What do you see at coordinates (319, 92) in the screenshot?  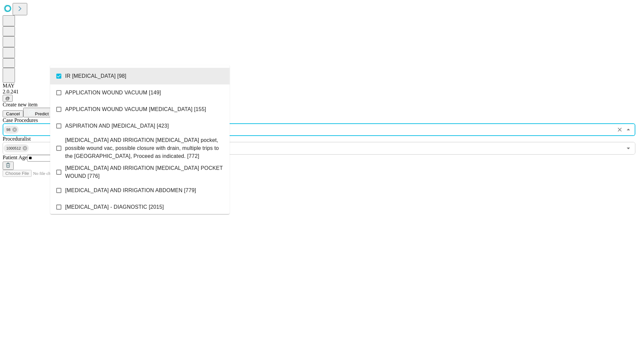 I see `div: 2.0.241` at bounding box center [319, 92].